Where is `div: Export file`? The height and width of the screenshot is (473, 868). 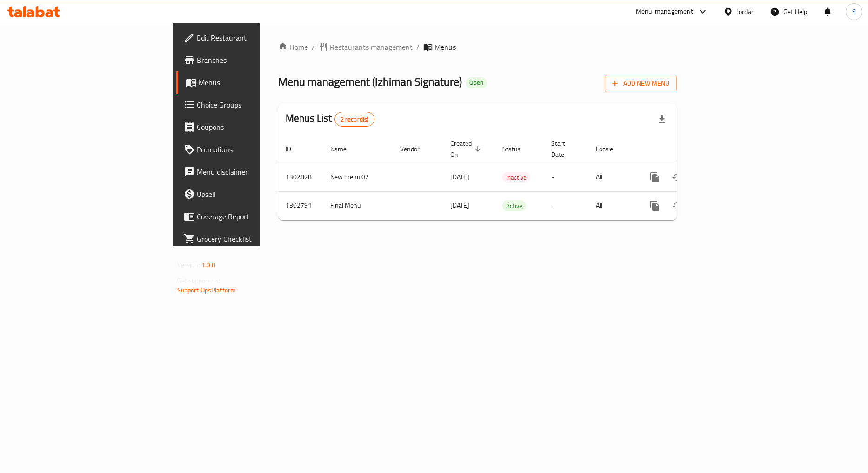
div: Export file is located at coordinates (662, 119).